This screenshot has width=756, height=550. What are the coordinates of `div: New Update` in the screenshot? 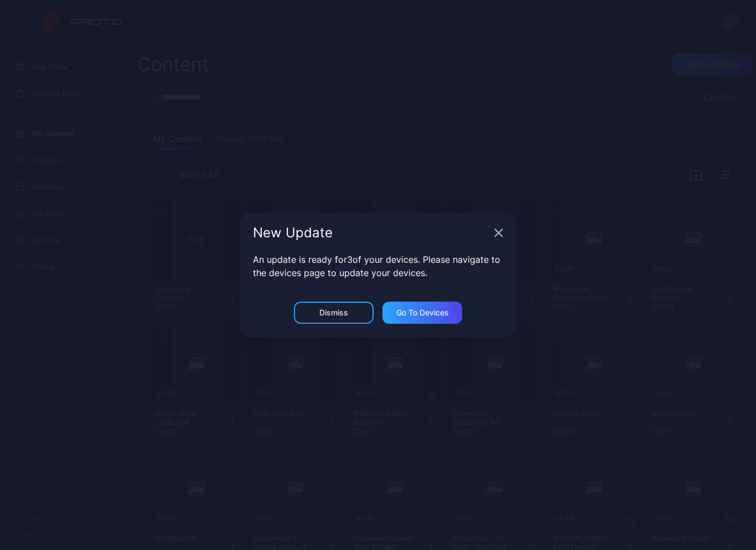 It's located at (372, 233).